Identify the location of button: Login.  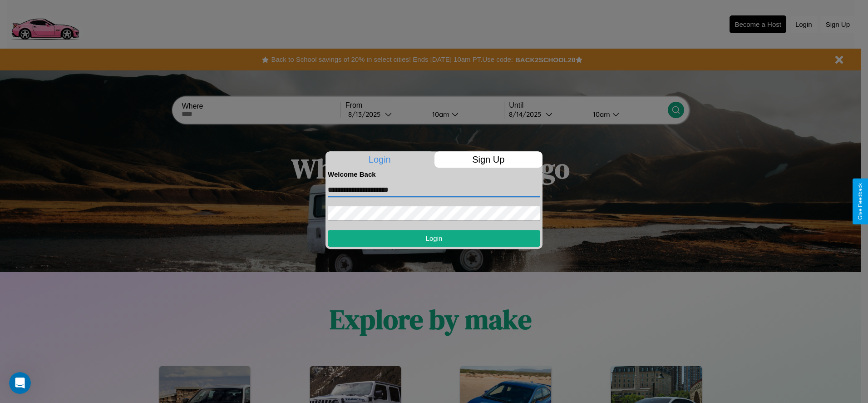
(434, 238).